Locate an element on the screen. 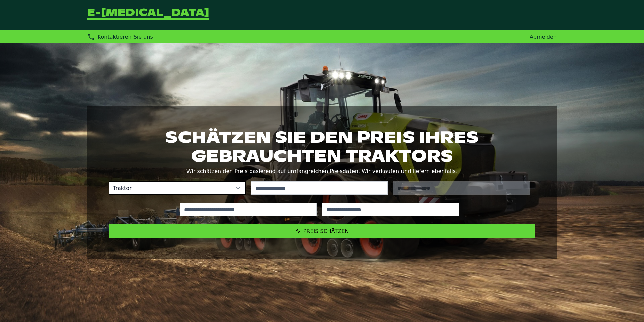  h1: Schätzen Sie den Preis Ihres gebrauchten Traktors is located at coordinates (322, 146).